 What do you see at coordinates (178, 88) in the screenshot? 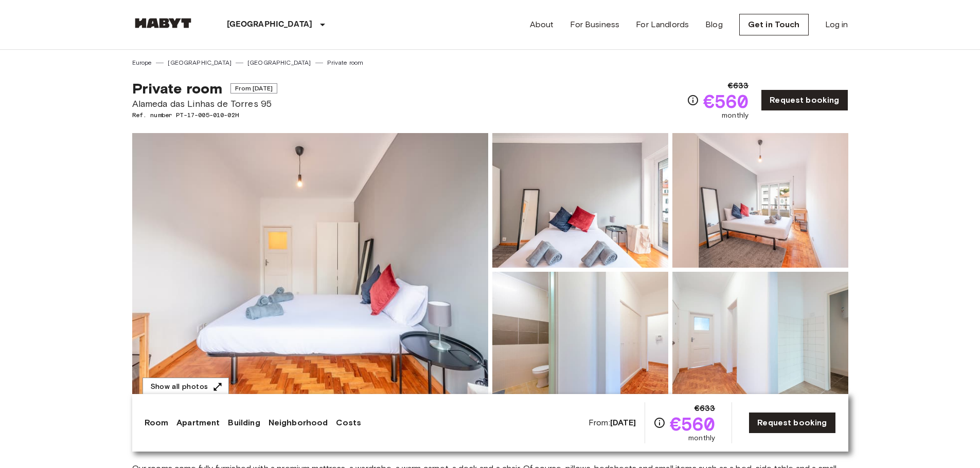
I see `span: Private room` at bounding box center [178, 88].